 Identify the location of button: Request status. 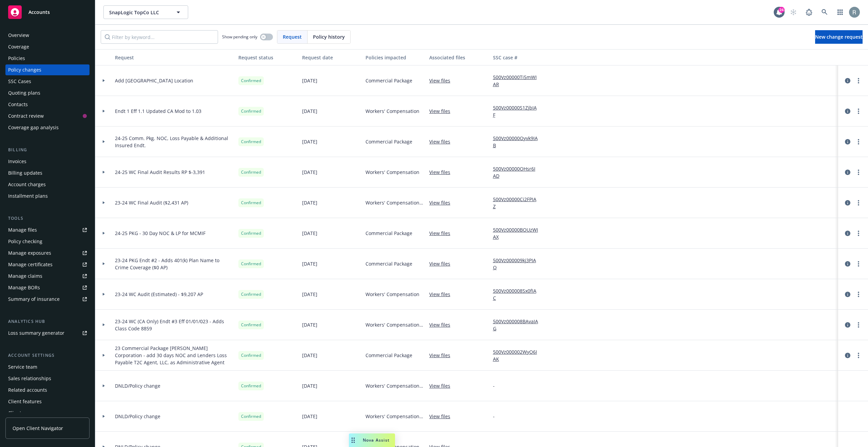
(267, 57).